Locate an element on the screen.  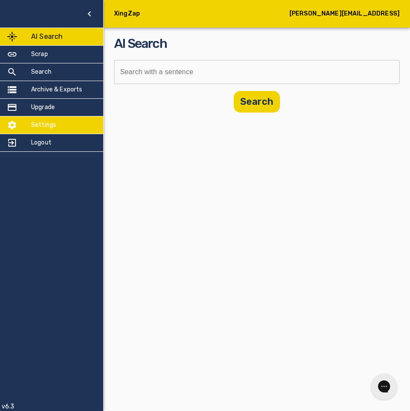
h5: Search is located at coordinates (41, 72).